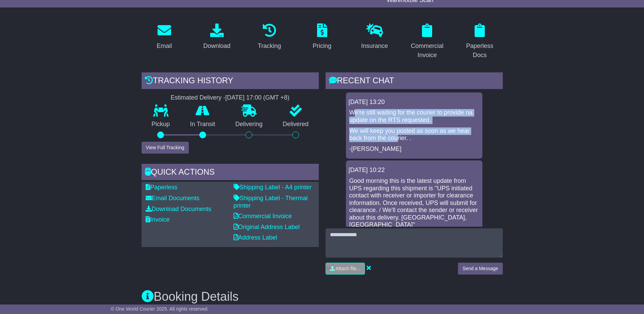 This screenshot has width=644, height=314. I want to click on p: Pickup, so click(161, 125).